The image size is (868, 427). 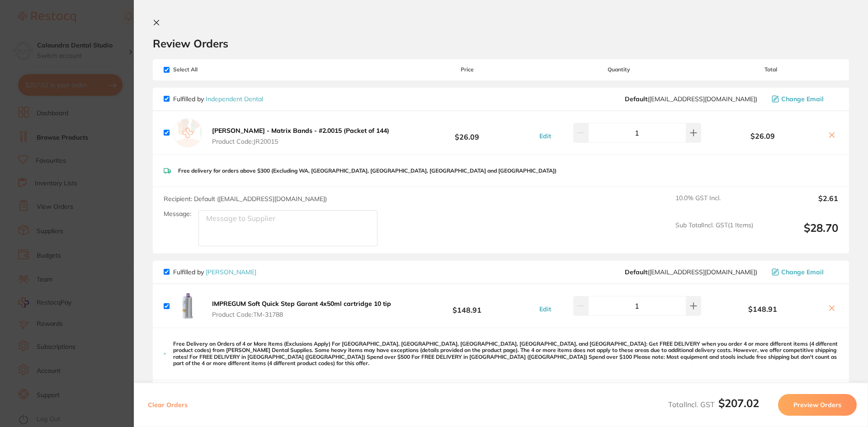 I want to click on span: save@adamdental.com.au, so click(x=691, y=272).